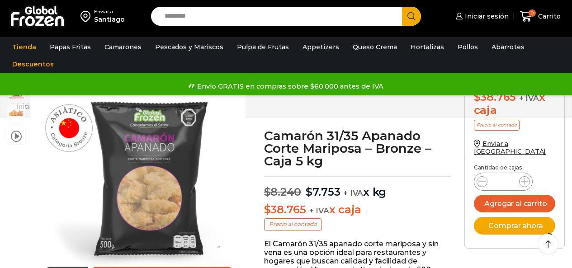  I want to click on bdi: 7.753, so click(323, 192).